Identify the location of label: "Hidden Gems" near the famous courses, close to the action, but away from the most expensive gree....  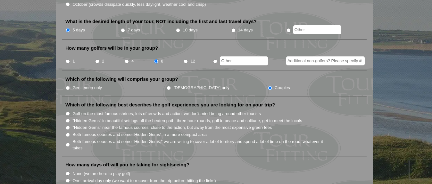
(172, 128).